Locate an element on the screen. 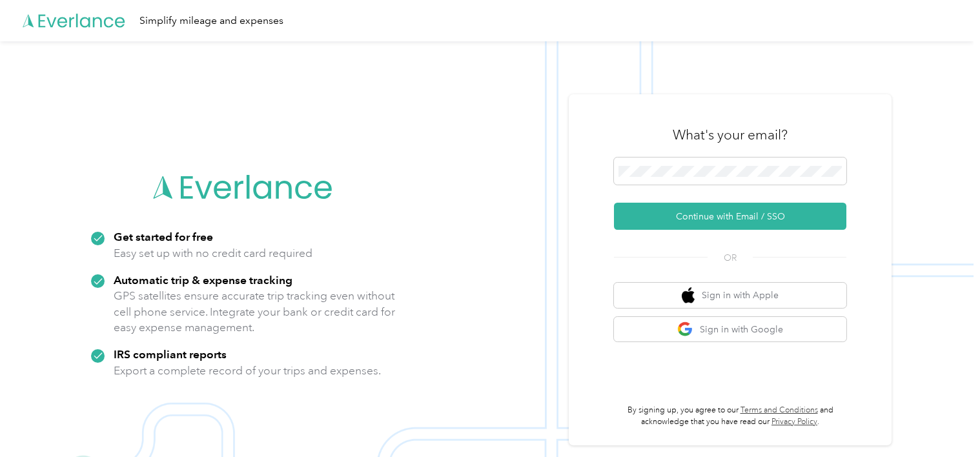  button: apple logoSign in with Apple is located at coordinates (730, 295).